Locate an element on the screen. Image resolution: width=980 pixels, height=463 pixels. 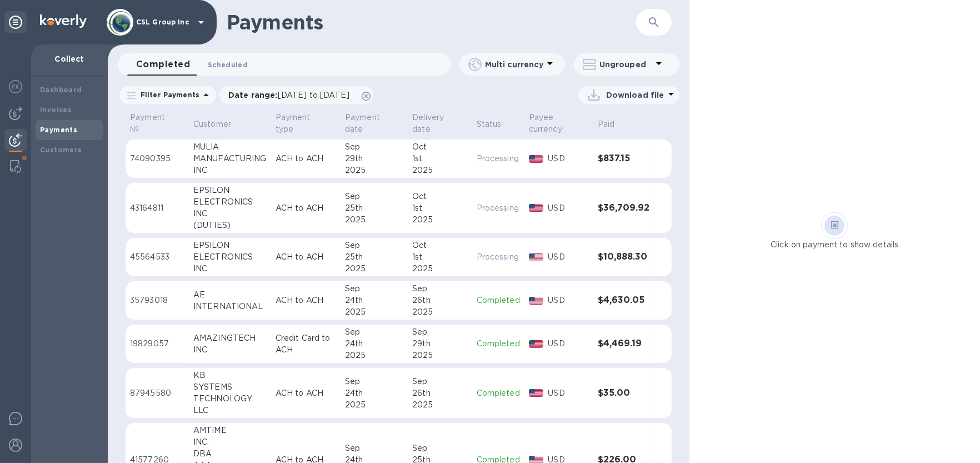
p: Download file is located at coordinates (635, 95).